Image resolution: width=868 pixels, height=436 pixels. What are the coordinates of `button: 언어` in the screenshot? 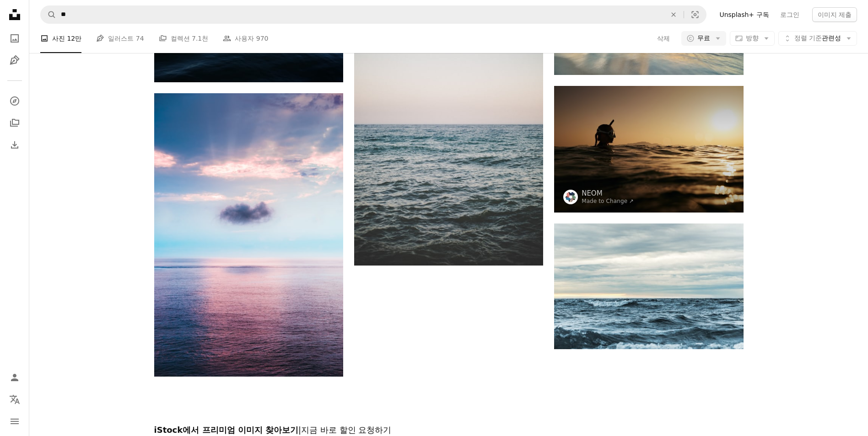 It's located at (15, 400).